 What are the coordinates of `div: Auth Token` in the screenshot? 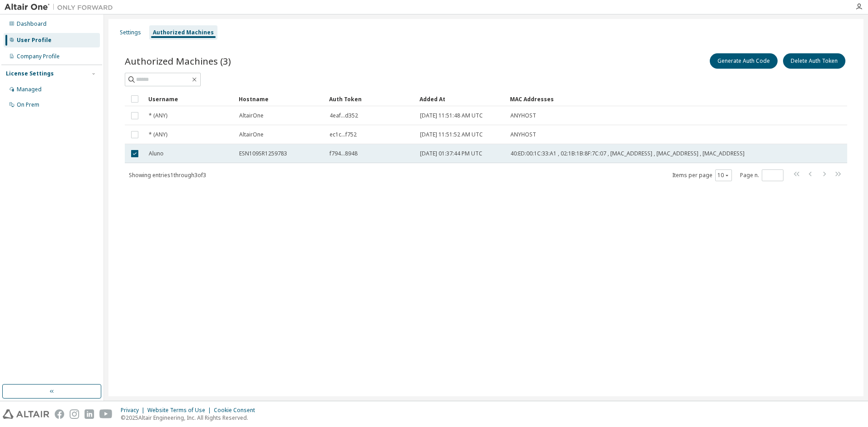 It's located at (371, 99).